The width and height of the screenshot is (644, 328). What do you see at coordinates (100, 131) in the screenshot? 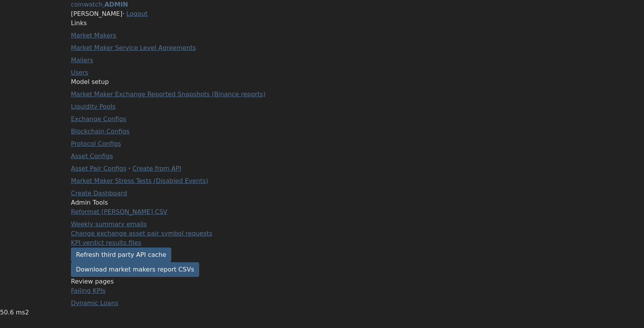
I see `a: Blockchain Configs` at bounding box center [100, 131].